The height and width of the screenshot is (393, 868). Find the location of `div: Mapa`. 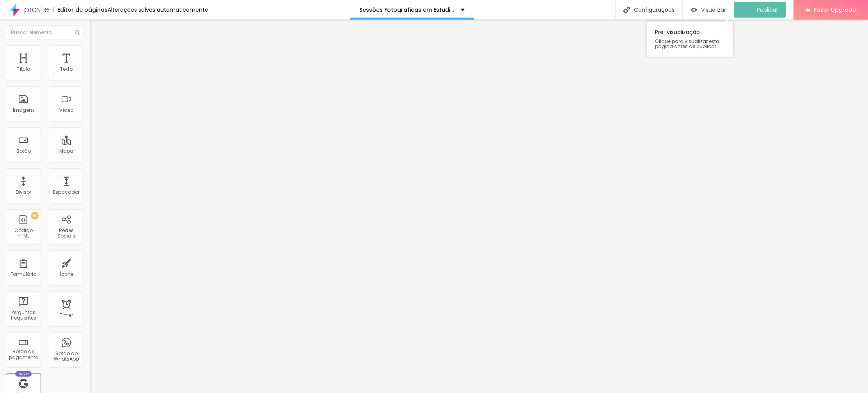

div: Mapa is located at coordinates (66, 151).